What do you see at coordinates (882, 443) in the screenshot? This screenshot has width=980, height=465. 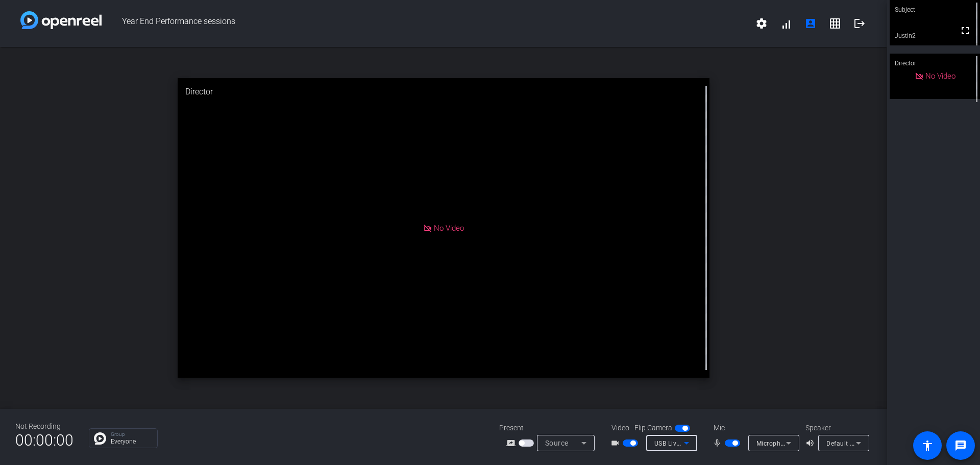 I see `span: Default - Speakers (Realtek(R) Audio)` at bounding box center [882, 443].